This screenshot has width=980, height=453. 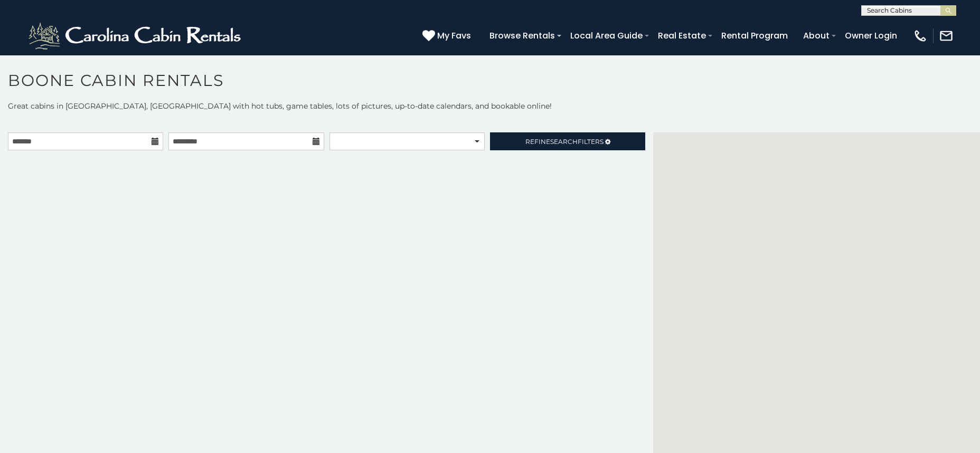 I want to click on a: Local Area Guide, so click(x=606, y=35).